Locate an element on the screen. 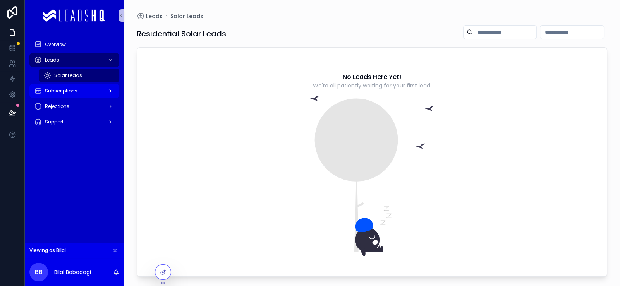 This screenshot has width=620, height=286. p: Bilal Babadagi is located at coordinates (72, 272).